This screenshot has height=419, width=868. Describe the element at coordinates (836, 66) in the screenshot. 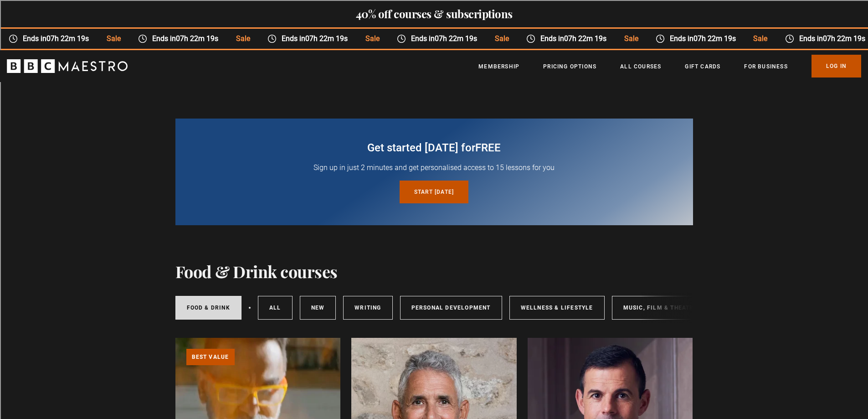

I see `a: Log In` at that location.